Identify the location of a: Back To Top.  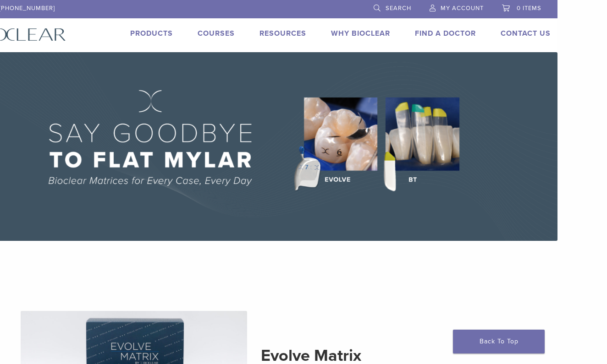
(499, 342).